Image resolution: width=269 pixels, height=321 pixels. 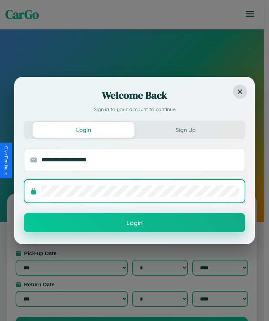 What do you see at coordinates (135, 110) in the screenshot?
I see `p: Sign in to your account to continue` at bounding box center [135, 110].